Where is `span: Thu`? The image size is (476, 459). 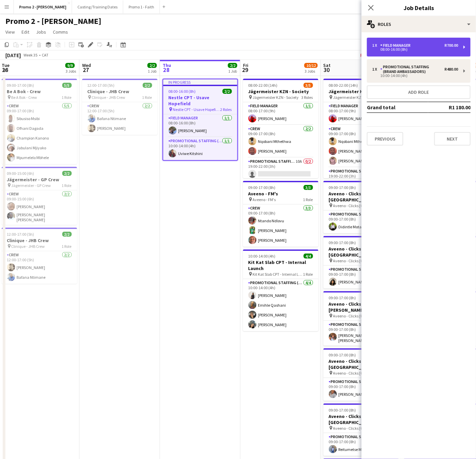 span: Thu is located at coordinates (167, 65).